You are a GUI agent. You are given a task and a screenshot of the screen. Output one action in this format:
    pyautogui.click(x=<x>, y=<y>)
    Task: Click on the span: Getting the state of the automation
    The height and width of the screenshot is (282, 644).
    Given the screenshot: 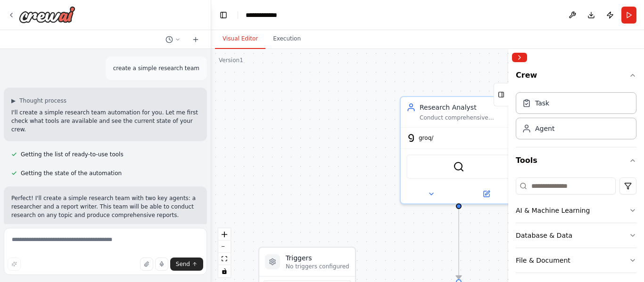 What is the action you would take?
    pyautogui.click(x=71, y=173)
    